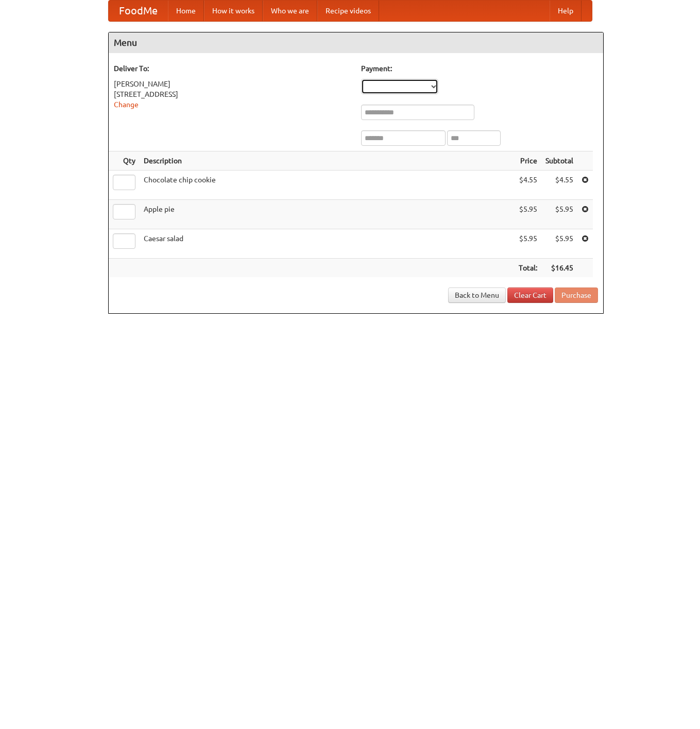  Describe the element at coordinates (126, 104) in the screenshot. I see `a: Change` at that location.